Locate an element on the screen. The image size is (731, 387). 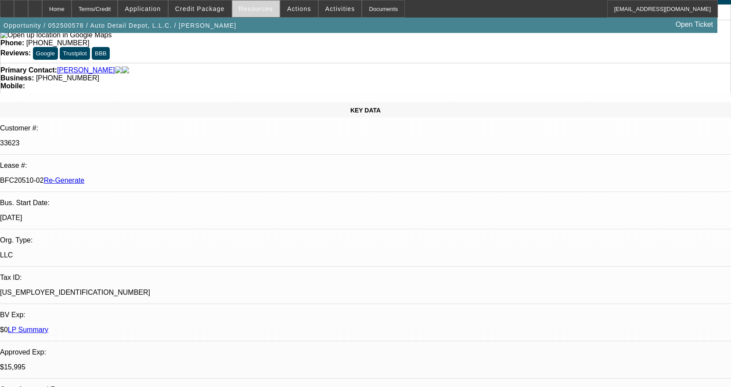
button: Google is located at coordinates (45, 53).